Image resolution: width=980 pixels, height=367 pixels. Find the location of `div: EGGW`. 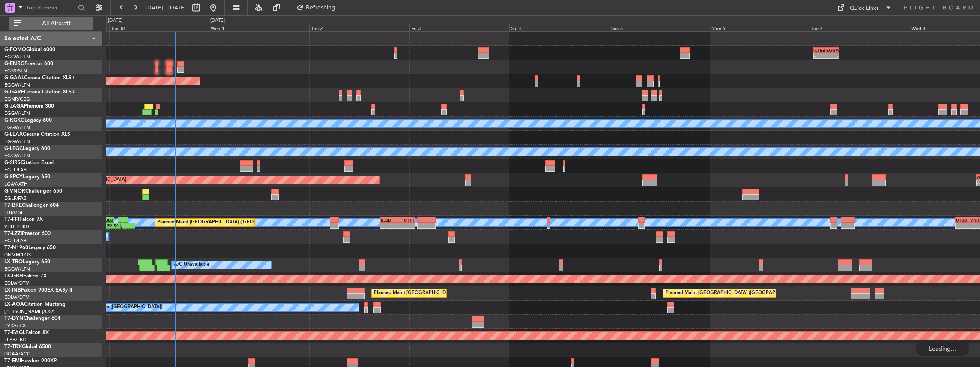

div: EGGW is located at coordinates (832, 50).